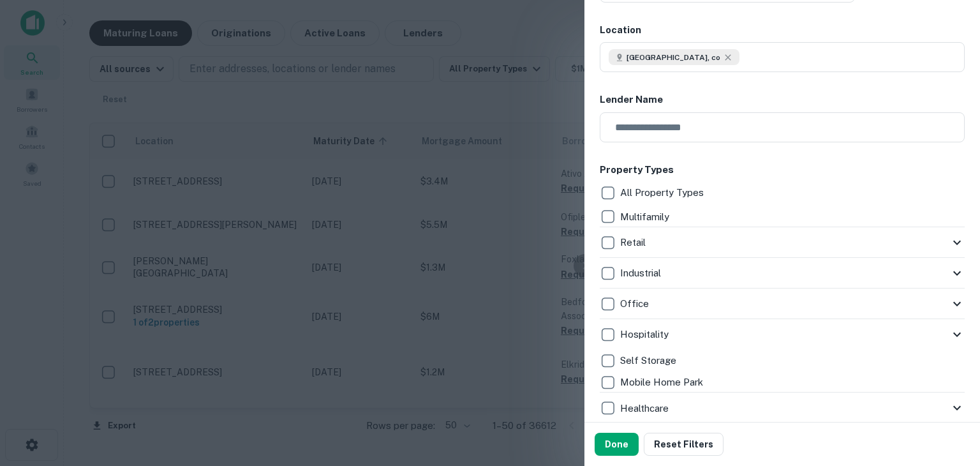  Describe the element at coordinates (782, 408) in the screenshot. I see `div: Healthcare` at that location.